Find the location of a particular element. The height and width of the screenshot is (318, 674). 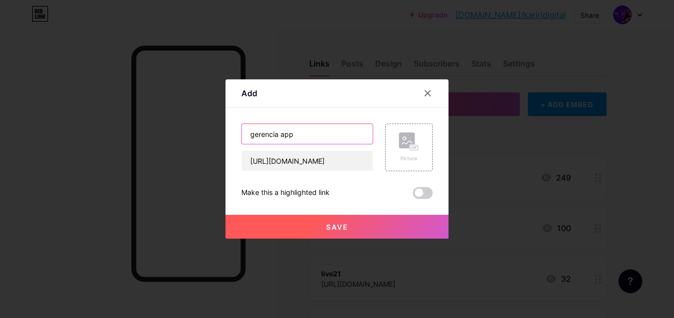

span: Save is located at coordinates (337, 227).